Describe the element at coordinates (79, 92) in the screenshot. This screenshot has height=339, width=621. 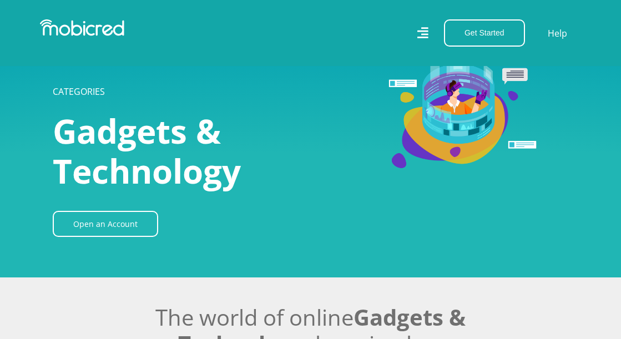
I see `a: CATEGORIES` at that location.